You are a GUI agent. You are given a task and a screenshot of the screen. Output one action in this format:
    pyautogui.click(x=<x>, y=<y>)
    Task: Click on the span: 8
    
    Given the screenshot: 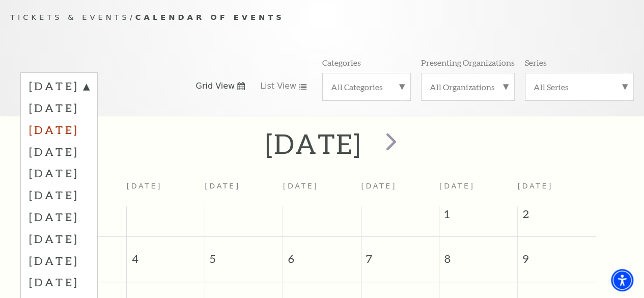 What is the action you would take?
    pyautogui.click(x=478, y=254)
    